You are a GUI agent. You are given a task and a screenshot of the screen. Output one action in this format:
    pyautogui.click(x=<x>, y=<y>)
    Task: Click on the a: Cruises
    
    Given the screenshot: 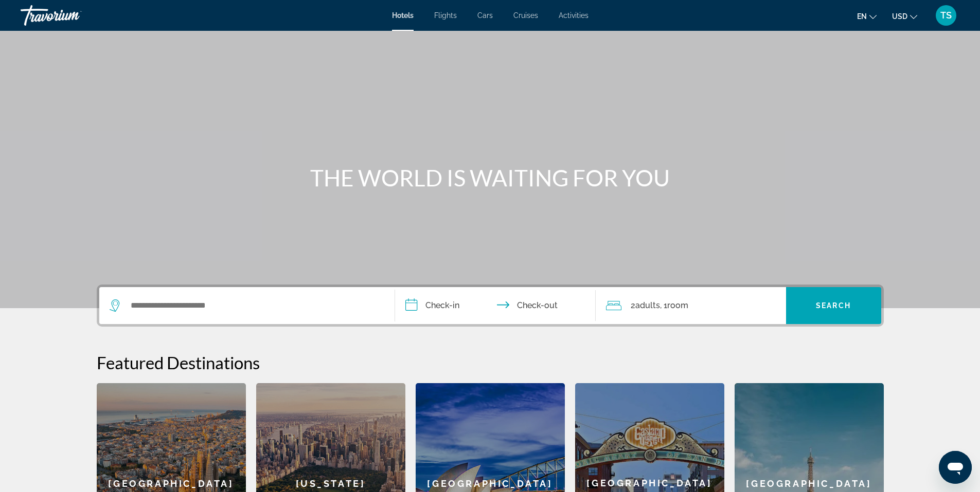 What is the action you would take?
    pyautogui.click(x=525, y=16)
    